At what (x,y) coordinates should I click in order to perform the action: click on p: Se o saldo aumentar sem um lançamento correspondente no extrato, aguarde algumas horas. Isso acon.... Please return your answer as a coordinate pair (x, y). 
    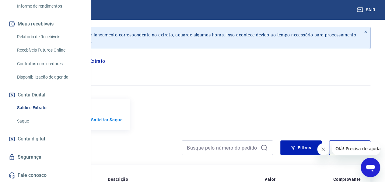
    Looking at the image, I should click on (194, 38).